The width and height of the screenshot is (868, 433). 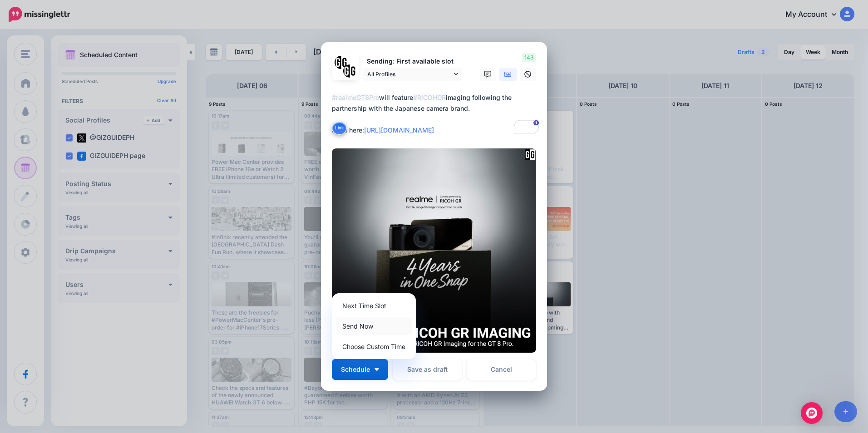 What do you see at coordinates (377, 369) in the screenshot?
I see `img: arrow-down-white.png` at bounding box center [377, 369].